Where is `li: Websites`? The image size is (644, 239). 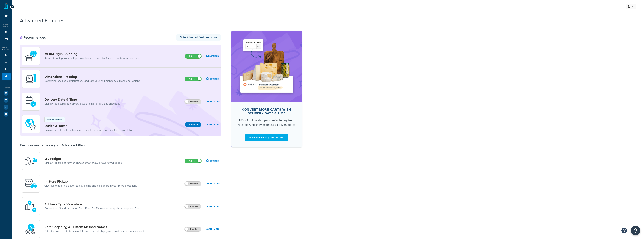
li: Websites is located at coordinates (6, 32).